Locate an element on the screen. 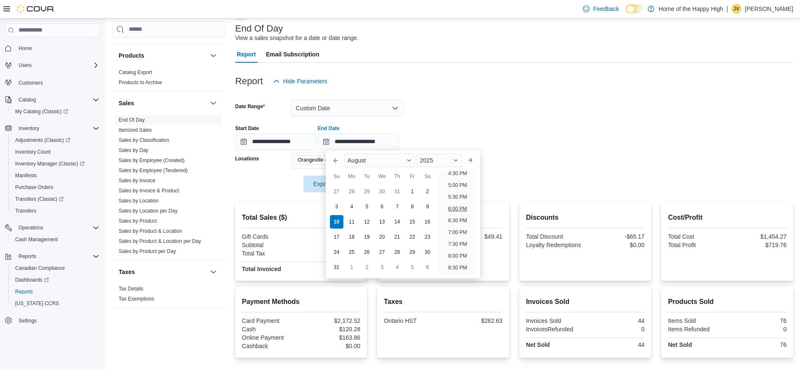 The width and height of the screenshot is (800, 370). div: day-14 is located at coordinates (397, 222).